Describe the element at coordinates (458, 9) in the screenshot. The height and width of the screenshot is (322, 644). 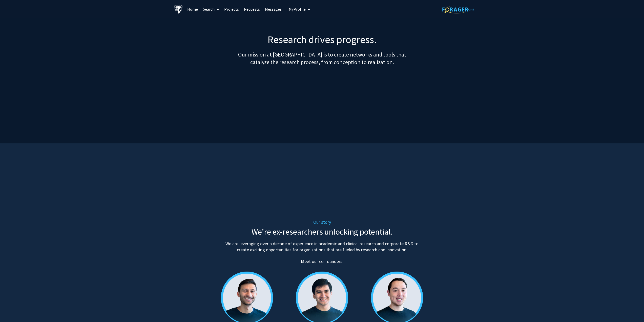
I see `img: ForagerOne Logo` at that location.